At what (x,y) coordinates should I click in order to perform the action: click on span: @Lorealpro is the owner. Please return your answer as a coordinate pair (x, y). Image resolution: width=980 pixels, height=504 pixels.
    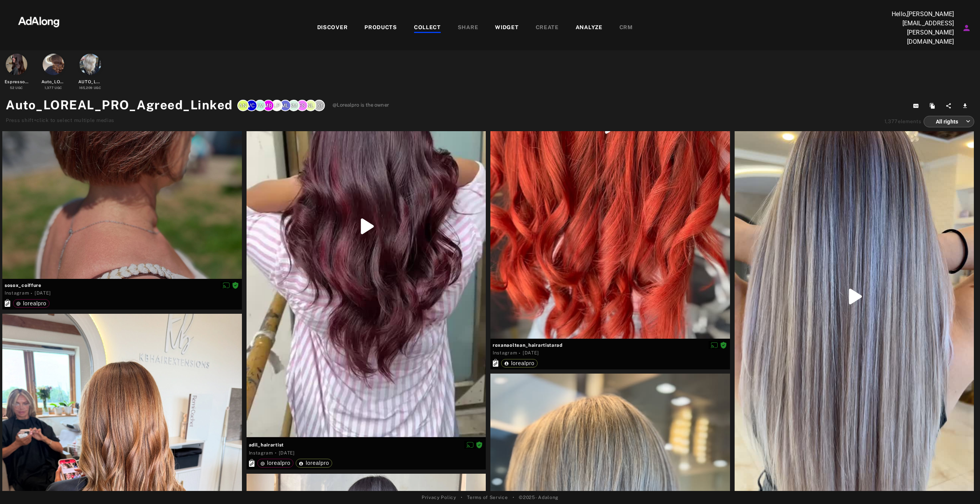
    Looking at the image, I should click on (361, 105).